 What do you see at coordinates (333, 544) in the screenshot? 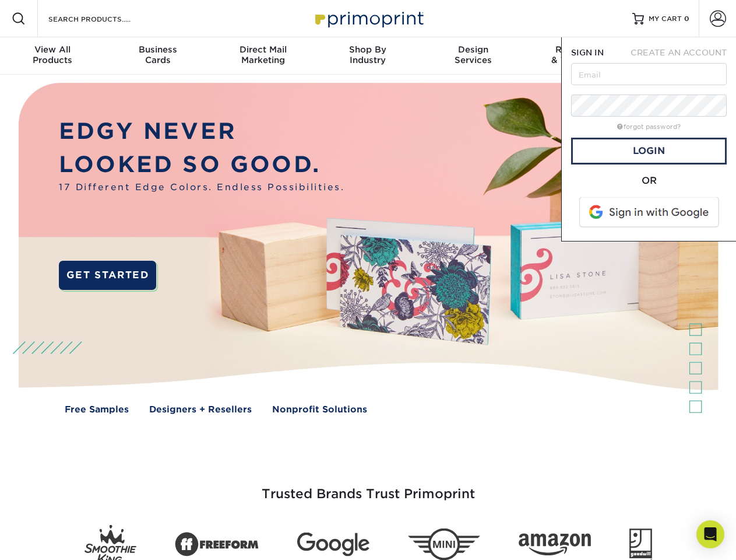
I see `img: Google` at bounding box center [333, 544].